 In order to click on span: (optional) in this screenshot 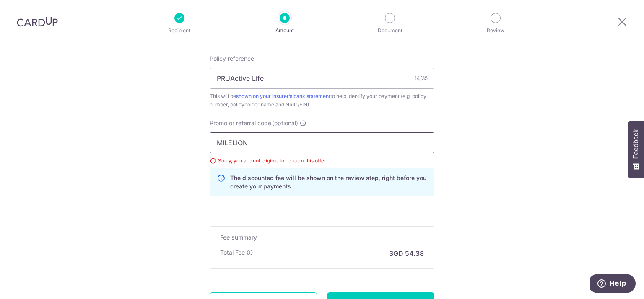, I will do `click(285, 123)`.